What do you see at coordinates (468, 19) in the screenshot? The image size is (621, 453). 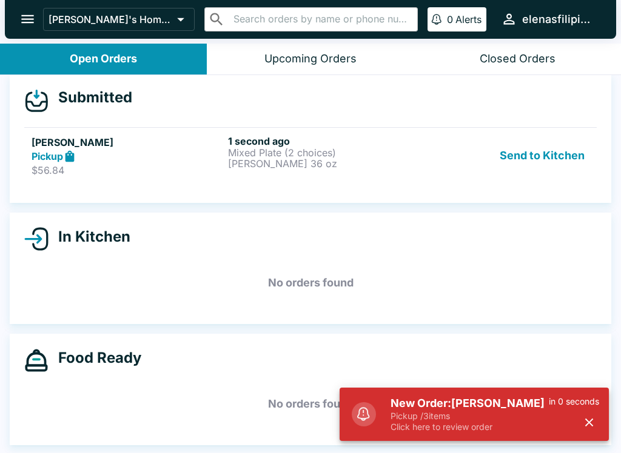 I see `p: Alerts` at bounding box center [468, 19].